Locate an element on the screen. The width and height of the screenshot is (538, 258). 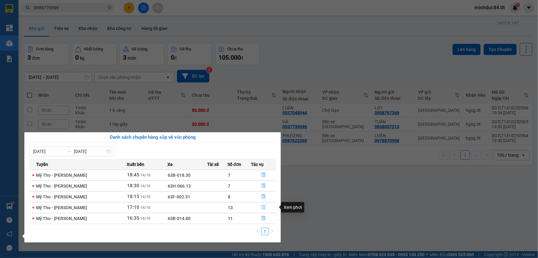
li: Previous Page is located at coordinates (258, 231).